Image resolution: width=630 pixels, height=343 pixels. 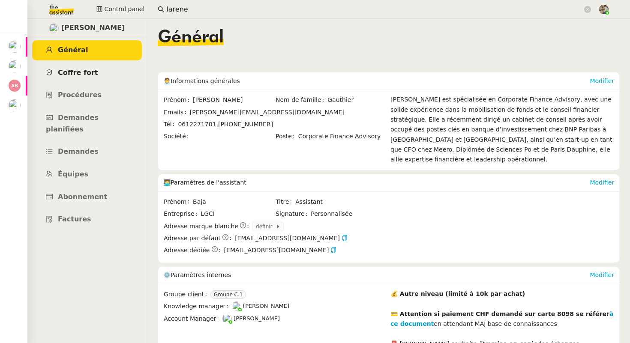 What do you see at coordinates (87, 123) in the screenshot?
I see `a: Demandes planifiées` at bounding box center [87, 123].